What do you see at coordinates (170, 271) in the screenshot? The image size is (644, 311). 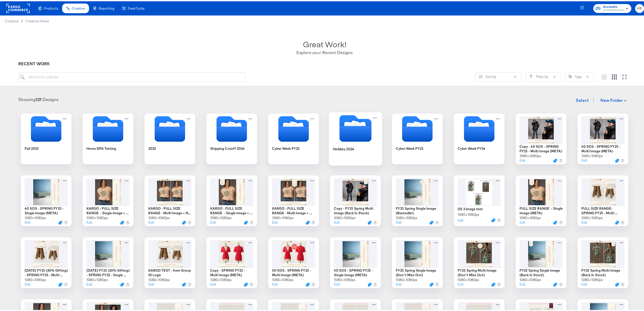 I see `div: KARGO TEST - Item Group ID Logic` at bounding box center [170, 271].